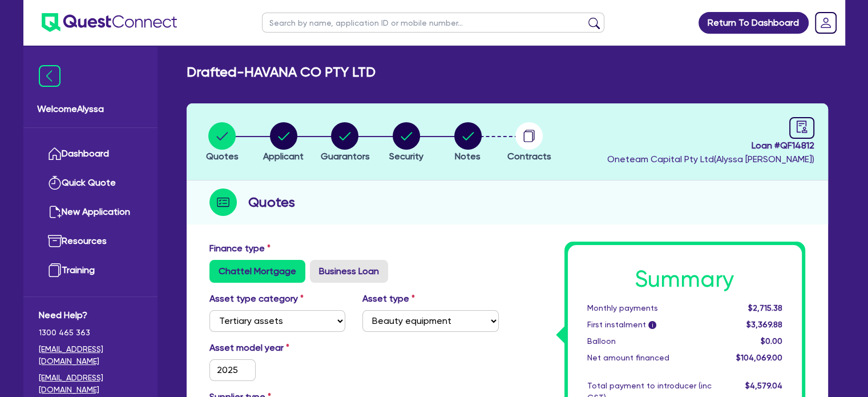 Image resolution: width=868 pixels, height=397 pixels. What do you see at coordinates (55, 241) in the screenshot?
I see `img: resources` at bounding box center [55, 241].